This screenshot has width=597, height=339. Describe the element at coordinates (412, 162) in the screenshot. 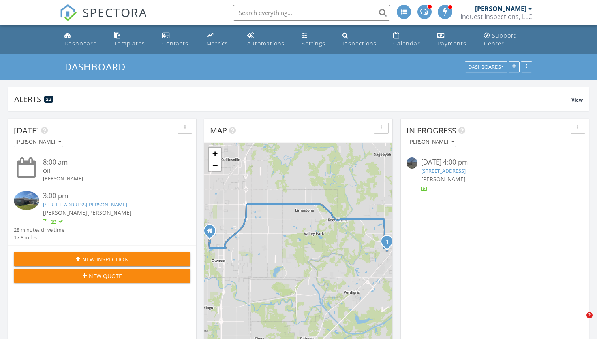

I see `img: streetview` at that location.